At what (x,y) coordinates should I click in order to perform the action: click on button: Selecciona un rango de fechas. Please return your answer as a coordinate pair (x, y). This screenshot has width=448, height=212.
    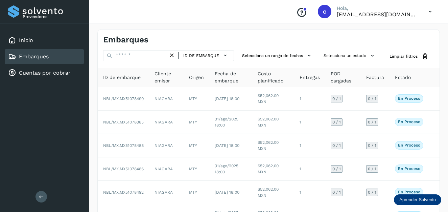
    Looking at the image, I should click on (277, 55).